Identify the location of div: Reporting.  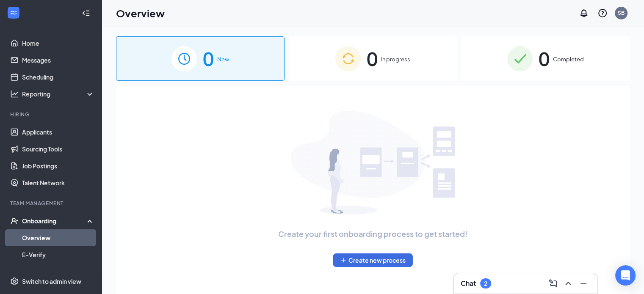
(58, 94).